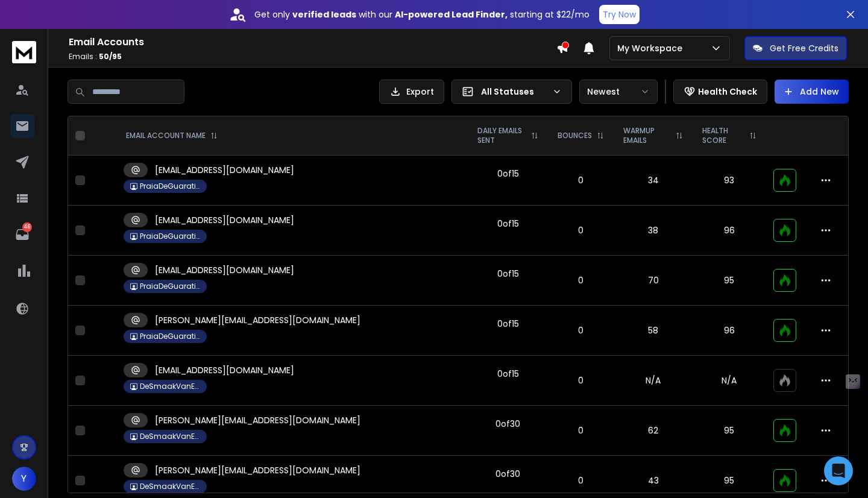 This screenshot has width=868, height=498. What do you see at coordinates (451, 14) in the screenshot?
I see `strong: AI-powered Lead Finder,` at bounding box center [451, 14].